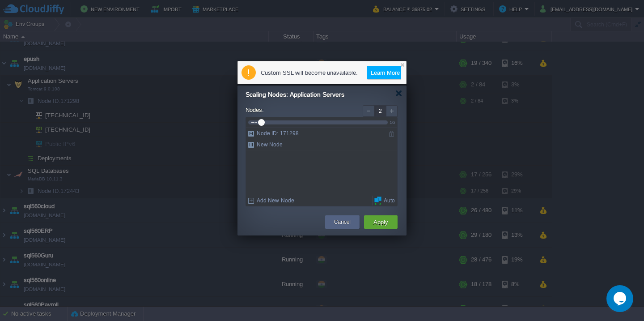 This screenshot has width=644, height=321. I want to click on span: Scaling Nodes: Application Servers, so click(294, 95).